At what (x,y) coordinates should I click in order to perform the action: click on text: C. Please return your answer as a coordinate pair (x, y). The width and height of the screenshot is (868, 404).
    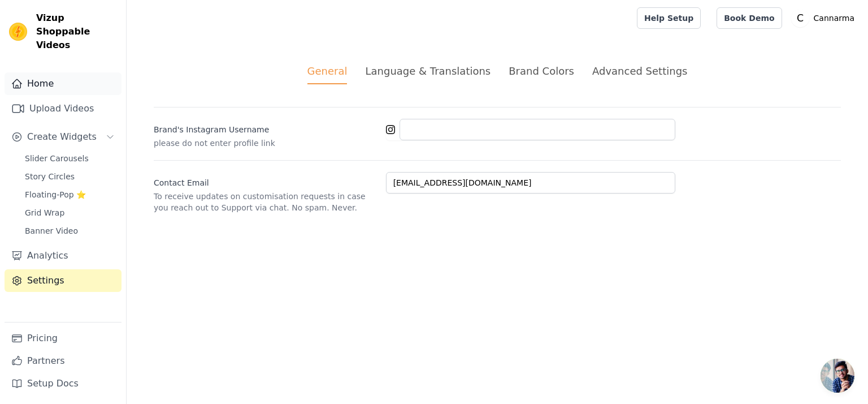
    Looking at the image, I should click on (800, 18).